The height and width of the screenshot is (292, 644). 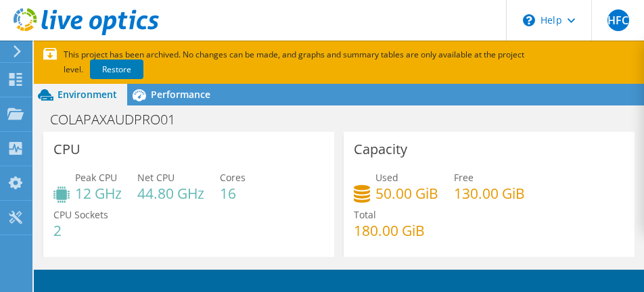 I want to click on h1: COLAPAXAUDPRO01, so click(x=119, y=119).